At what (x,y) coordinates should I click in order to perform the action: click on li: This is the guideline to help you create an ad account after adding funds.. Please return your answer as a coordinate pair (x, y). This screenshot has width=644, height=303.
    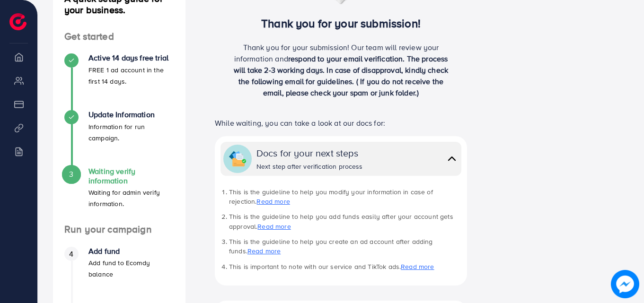
    Looking at the image, I should click on (345, 246).